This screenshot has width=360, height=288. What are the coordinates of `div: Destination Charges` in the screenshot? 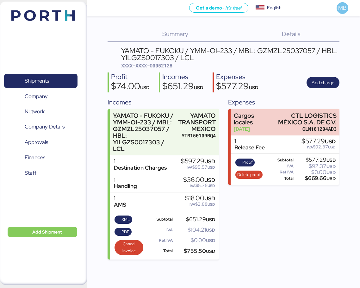 It's located at (140, 168).